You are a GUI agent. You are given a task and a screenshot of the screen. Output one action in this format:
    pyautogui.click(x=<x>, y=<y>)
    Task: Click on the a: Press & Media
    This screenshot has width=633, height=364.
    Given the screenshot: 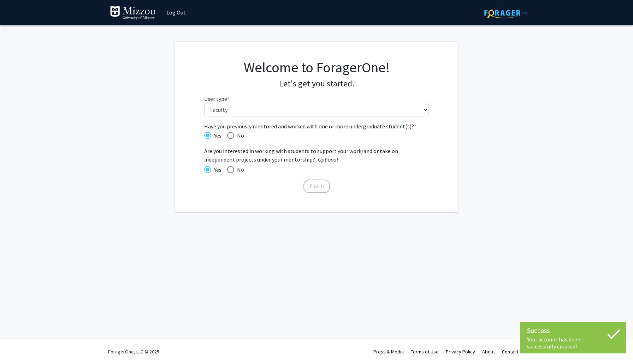 What is the action you would take?
    pyautogui.click(x=388, y=352)
    